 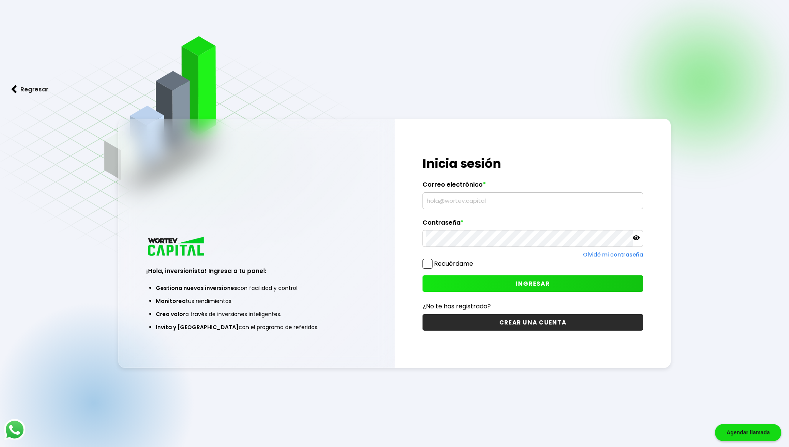 I want to click on a: ¿No te has registrado?CREAR UNA CUENTA, so click(x=532, y=316).